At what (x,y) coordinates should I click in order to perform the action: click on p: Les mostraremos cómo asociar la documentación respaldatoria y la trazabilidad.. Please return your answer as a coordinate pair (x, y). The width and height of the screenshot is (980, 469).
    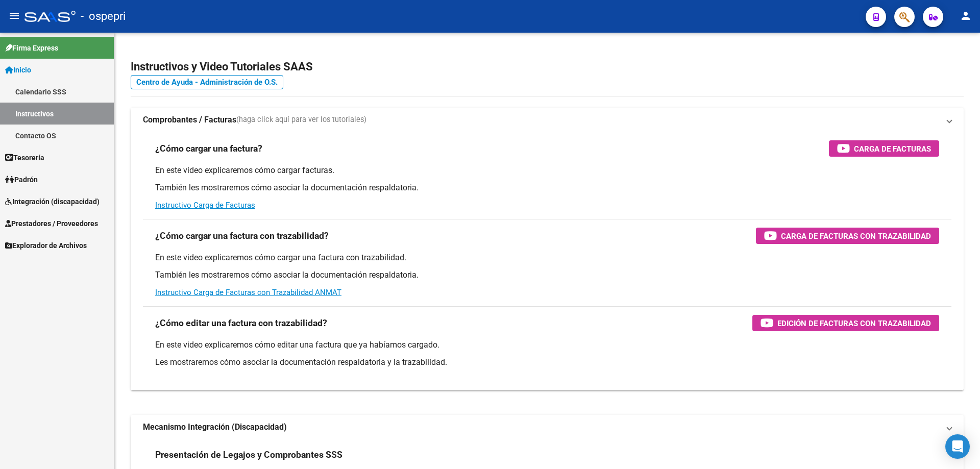
    Looking at the image, I should click on (547, 362).